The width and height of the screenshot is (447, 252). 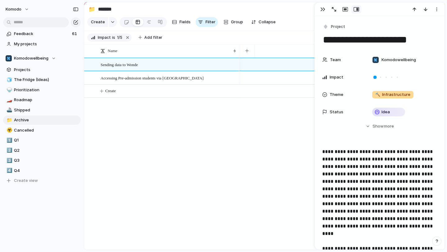 I want to click on div: 1️⃣, so click(x=9, y=140).